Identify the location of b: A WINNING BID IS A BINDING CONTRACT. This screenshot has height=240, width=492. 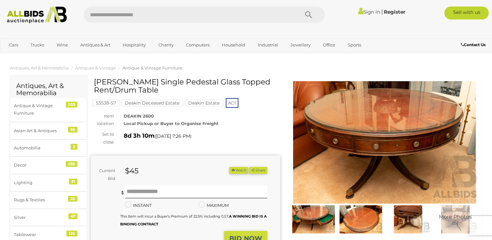
(194, 219).